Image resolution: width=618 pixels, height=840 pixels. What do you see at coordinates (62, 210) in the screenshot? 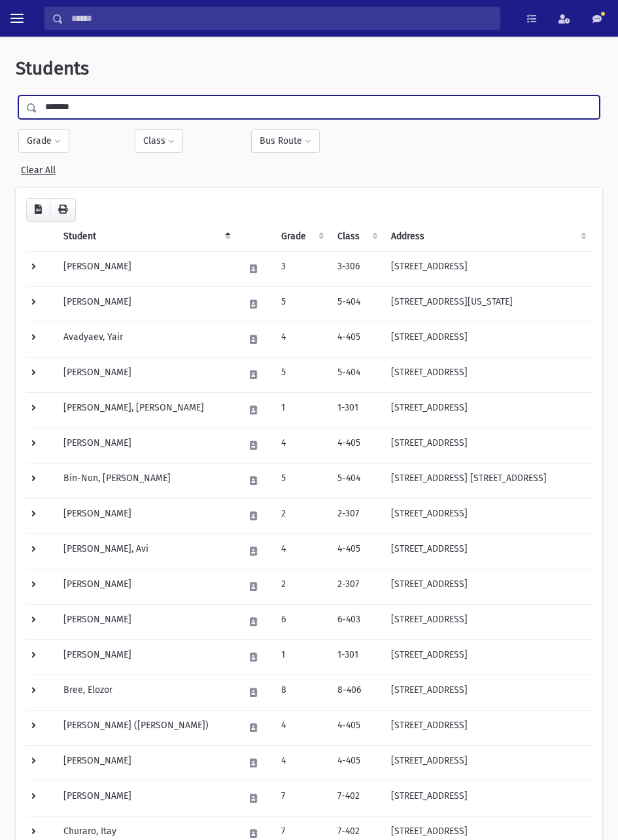
I see `button: Print` at bounding box center [62, 210].